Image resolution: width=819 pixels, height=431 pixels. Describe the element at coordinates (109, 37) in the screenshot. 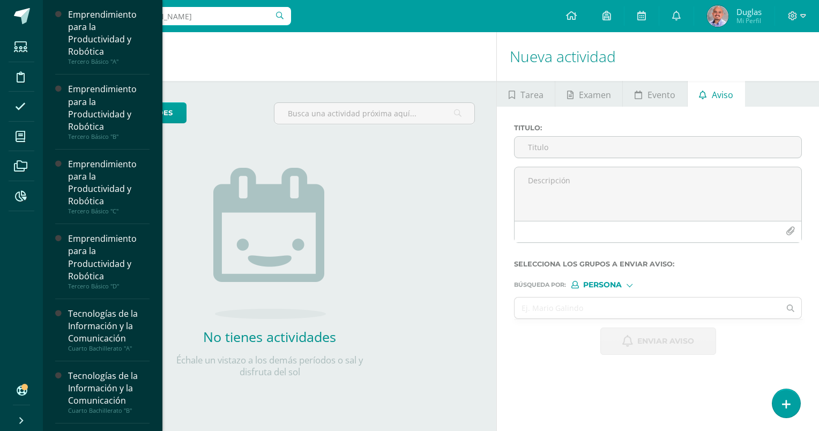

I see `a: Emprendimiento para la Productividad y RobóticaTercero Básico "A"` at that location.